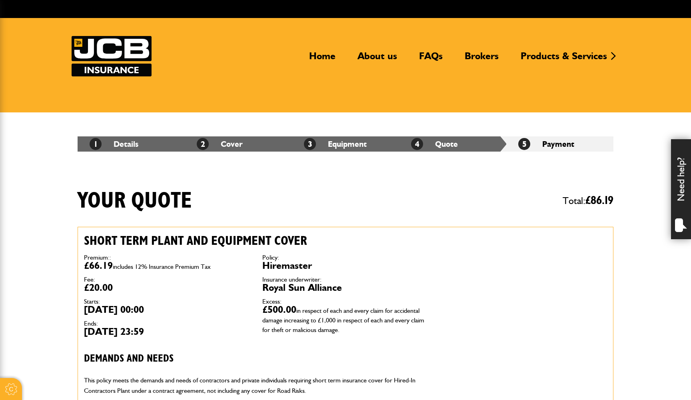 The width and height of the screenshot is (691, 400). Describe the element at coordinates (167, 257) in the screenshot. I see `dt: Premium::` at that location.